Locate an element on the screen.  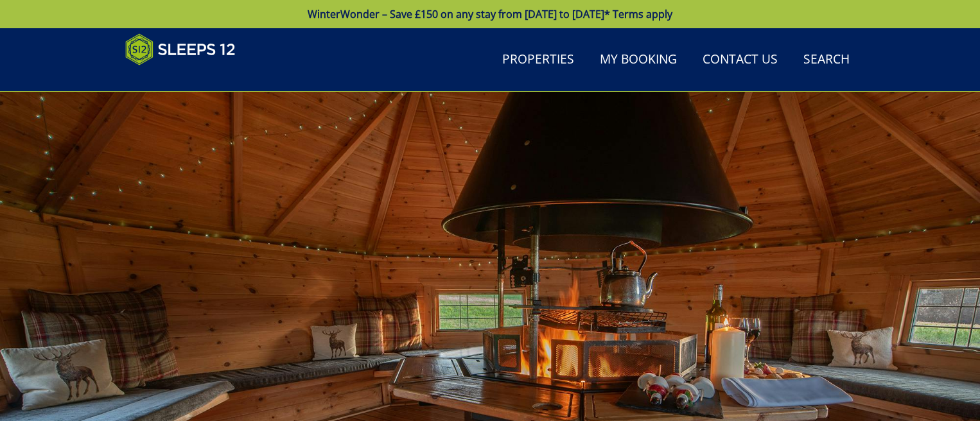
a: My Booking is located at coordinates (638, 59).